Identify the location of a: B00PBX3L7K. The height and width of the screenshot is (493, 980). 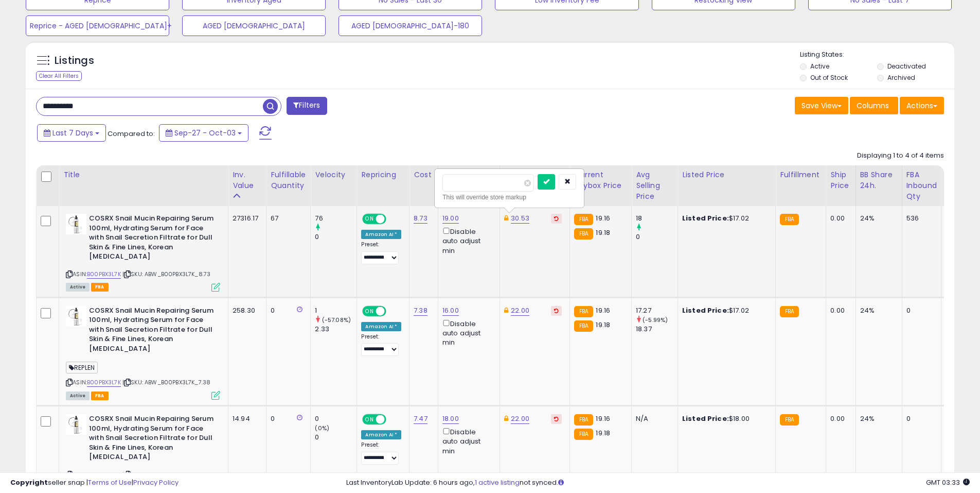
(104, 273).